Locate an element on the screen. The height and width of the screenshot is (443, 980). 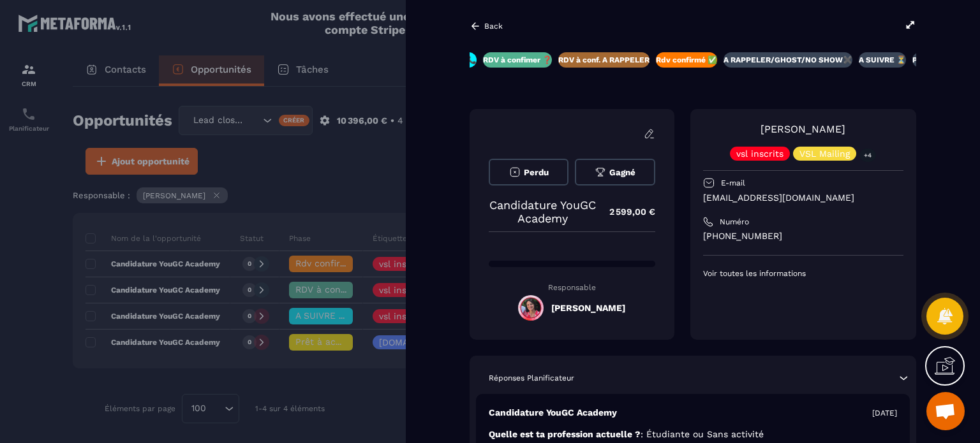
p: Back is located at coordinates (493, 26).